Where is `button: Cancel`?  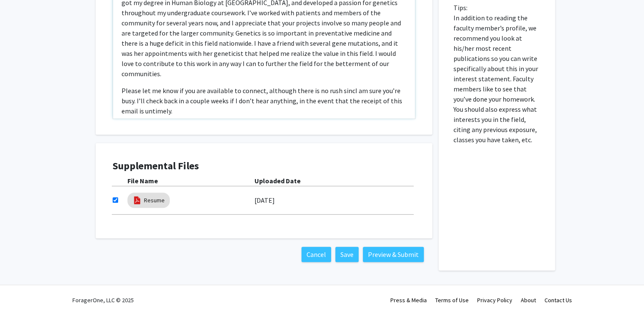 button: Cancel is located at coordinates (316, 254).